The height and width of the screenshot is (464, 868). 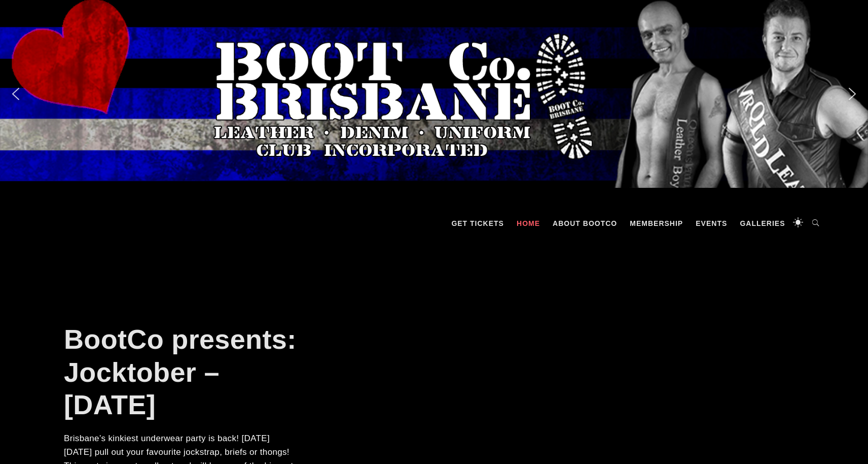 What do you see at coordinates (16, 94) in the screenshot?
I see `img: previous arrow` at bounding box center [16, 94].